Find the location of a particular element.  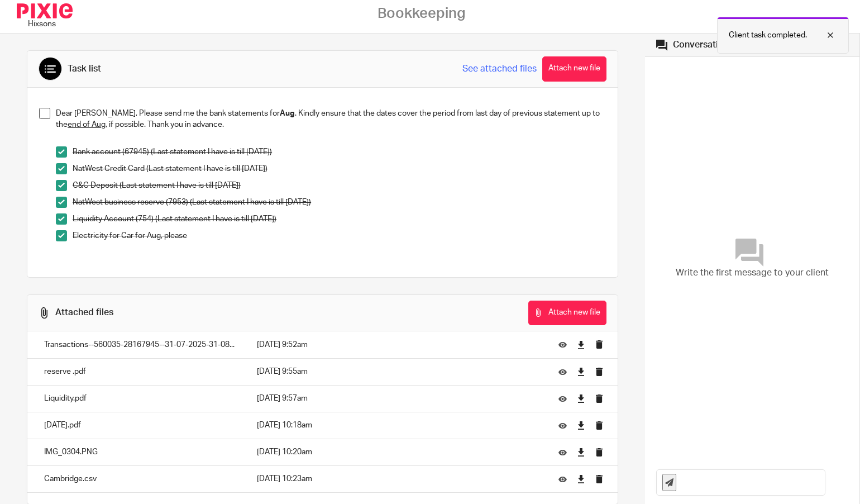

div: Task list is located at coordinates (85, 69).